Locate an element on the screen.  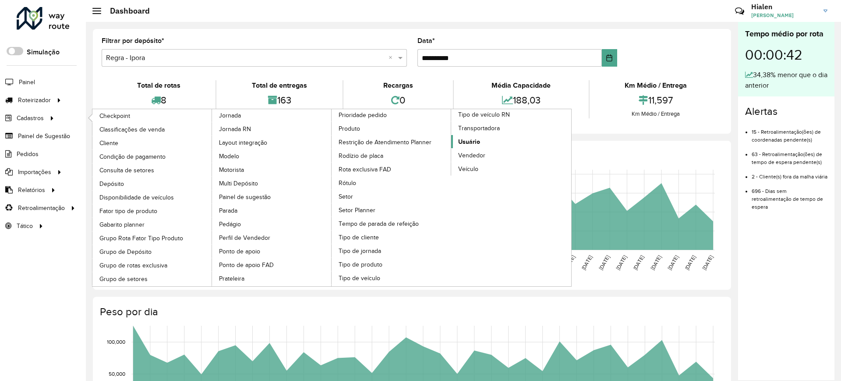
span: Grupo de rotas exclusiva is located at coordinates (133, 265).